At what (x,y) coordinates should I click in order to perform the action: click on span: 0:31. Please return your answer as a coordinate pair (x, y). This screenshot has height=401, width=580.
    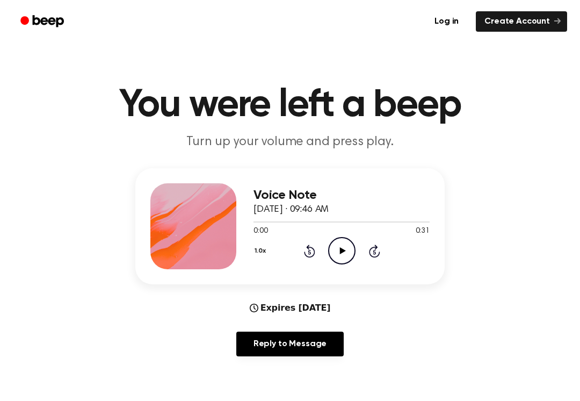
    Looking at the image, I should click on (423, 231).